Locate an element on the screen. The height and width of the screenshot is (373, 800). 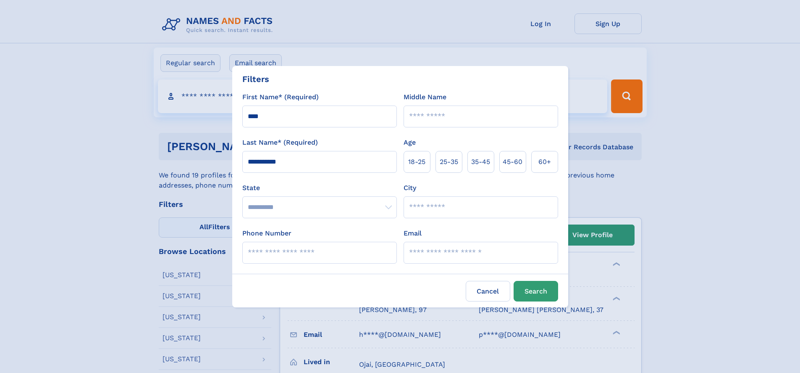
label: Age is located at coordinates (410, 142).